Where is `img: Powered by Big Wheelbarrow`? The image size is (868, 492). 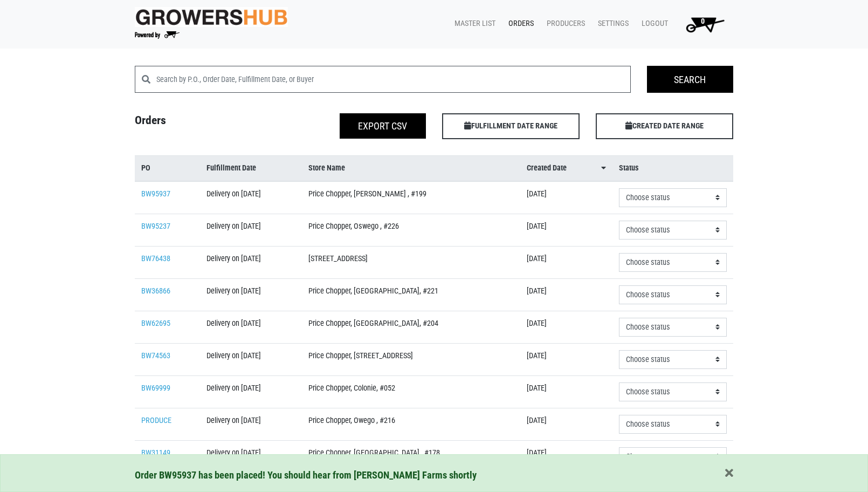
img: Powered by Big Wheelbarrow is located at coordinates (157, 35).